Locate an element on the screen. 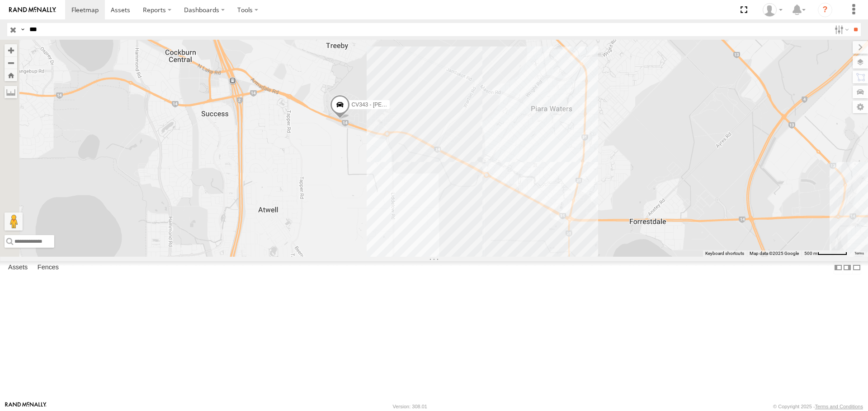 This screenshot has width=868, height=411. label: Search Query is located at coordinates (23, 29).